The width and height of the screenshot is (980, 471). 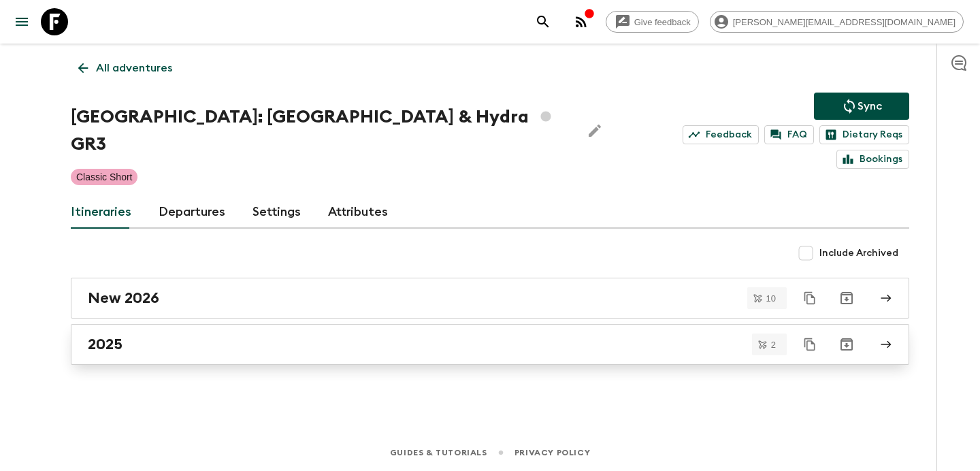 I want to click on h2: 2025, so click(x=105, y=345).